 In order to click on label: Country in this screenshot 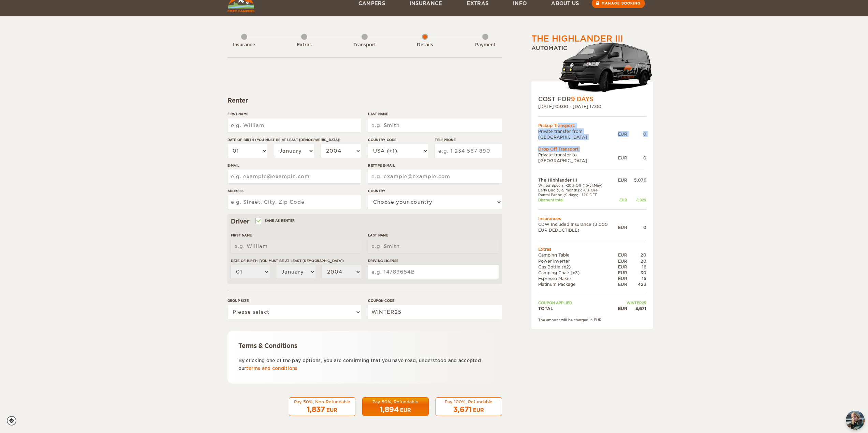, I will do `click(435, 191)`.